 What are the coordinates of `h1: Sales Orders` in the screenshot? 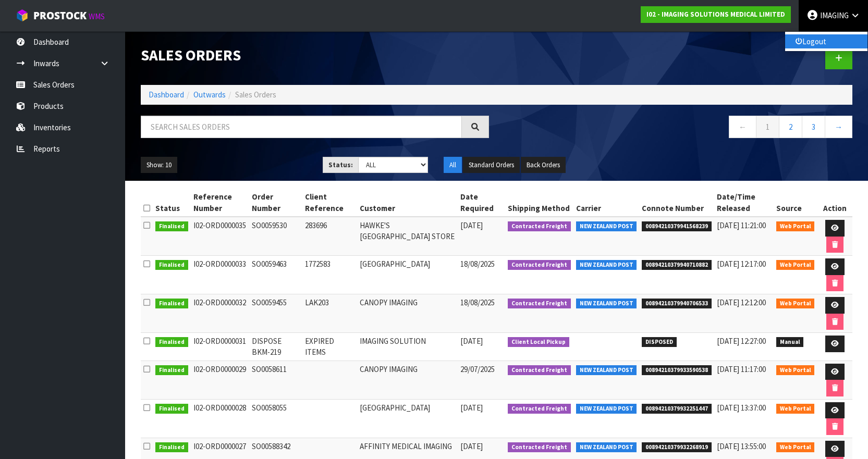 It's located at (315, 55).